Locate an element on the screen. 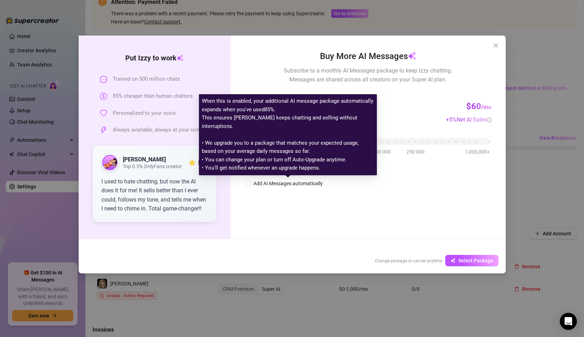 The width and height of the screenshot is (584, 337). div: Open Intercom Messenger is located at coordinates (568, 321).